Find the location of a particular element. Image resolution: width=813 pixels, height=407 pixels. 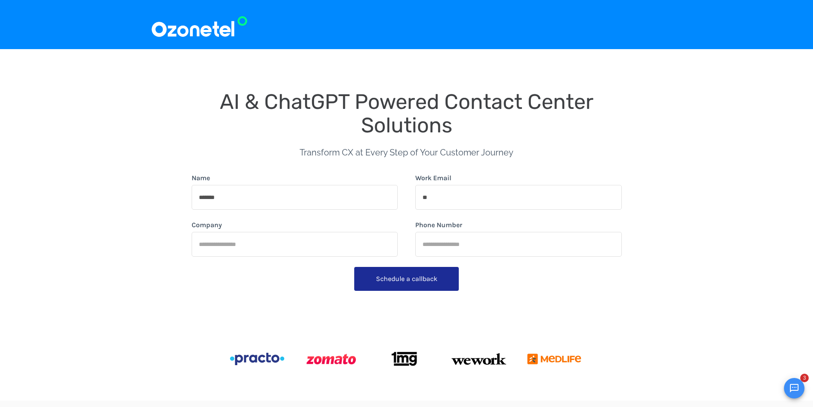

label: Name is located at coordinates (201, 178).